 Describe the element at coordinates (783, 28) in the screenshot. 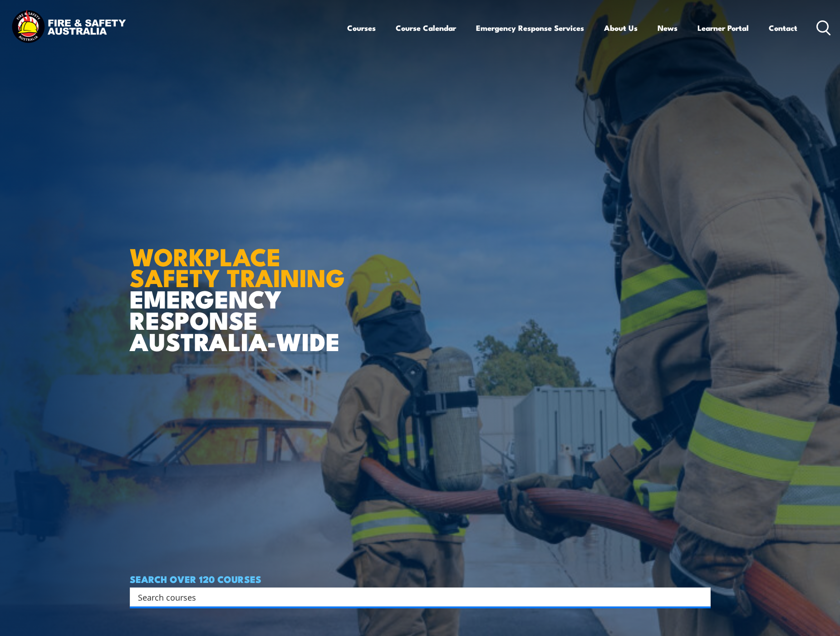

I see `a: Contact` at that location.